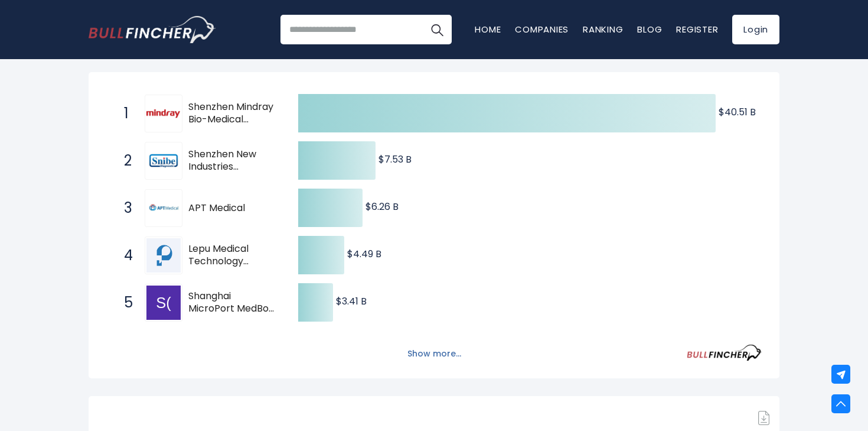 Image resolution: width=868 pixels, height=431 pixels. I want to click on span: APT Medical, so click(233, 208).